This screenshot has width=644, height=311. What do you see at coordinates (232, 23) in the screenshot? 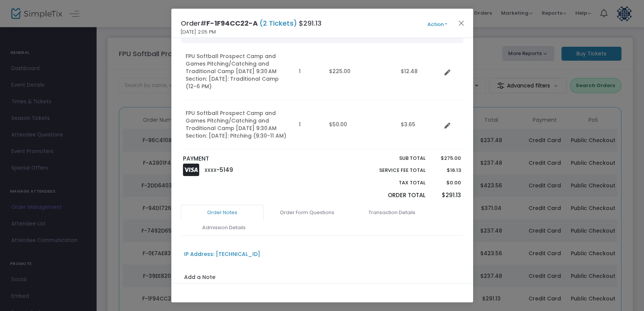
I see `span: F-1F94CC22-A` at bounding box center [232, 23].